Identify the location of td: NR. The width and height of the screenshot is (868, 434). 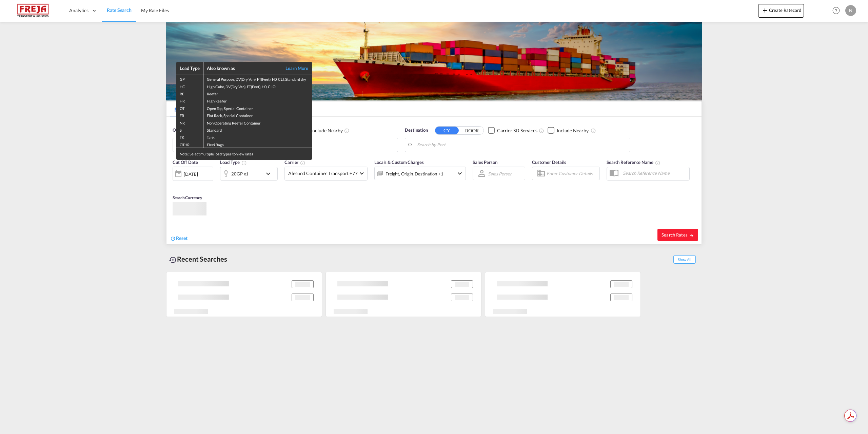
(190, 122).